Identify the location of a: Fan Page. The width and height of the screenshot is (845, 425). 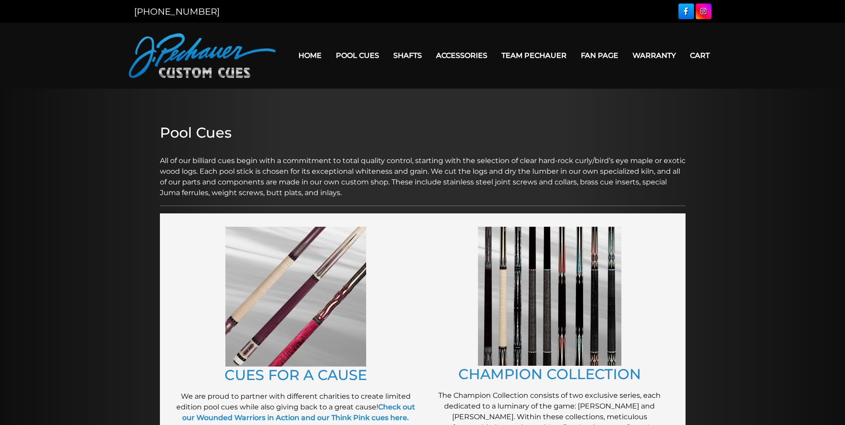
(599, 55).